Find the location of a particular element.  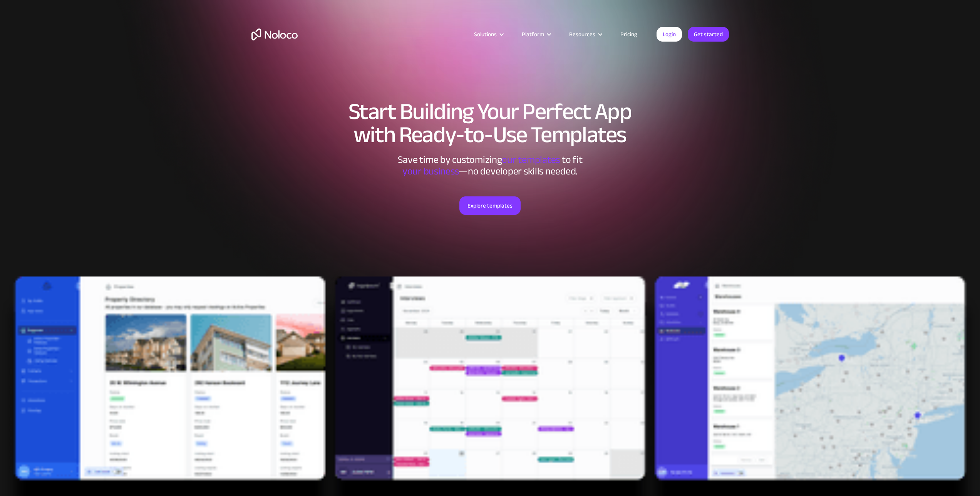

div: Save time by customizing to fit ‍ —no developer skills needed. is located at coordinates (490, 166).